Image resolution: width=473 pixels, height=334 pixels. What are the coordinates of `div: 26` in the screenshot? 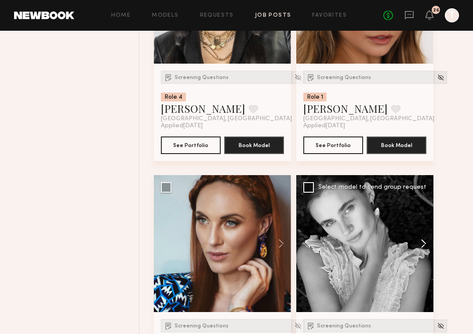 It's located at (436, 10).